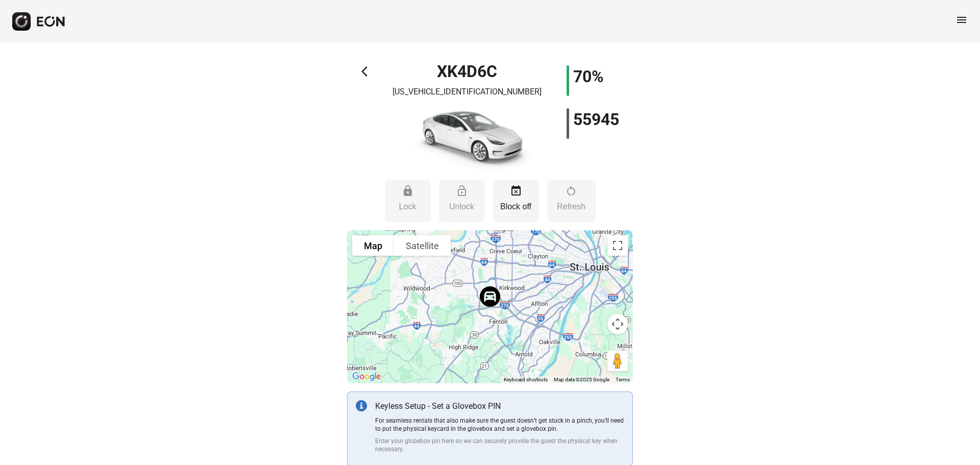 The height and width of the screenshot is (465, 980). Describe the element at coordinates (596, 119) in the screenshot. I see `h1: 55945` at that location.